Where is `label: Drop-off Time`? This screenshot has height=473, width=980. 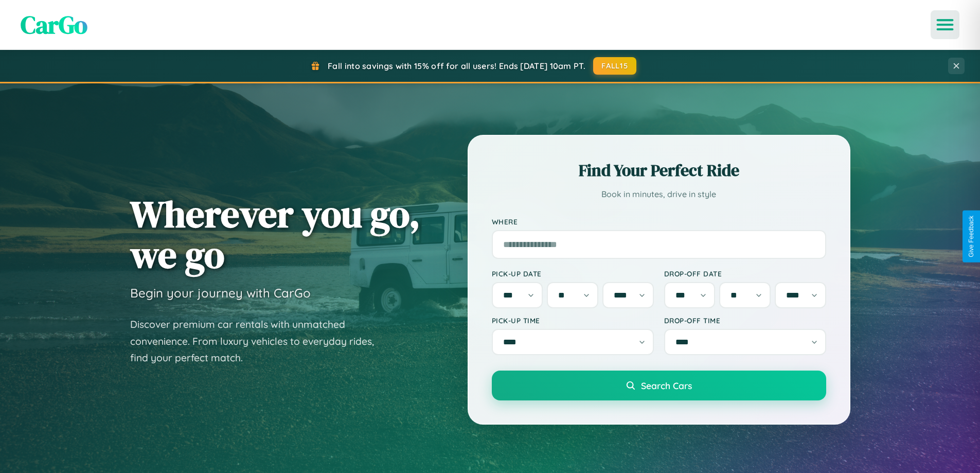
label: Drop-off Time is located at coordinates (745, 320).